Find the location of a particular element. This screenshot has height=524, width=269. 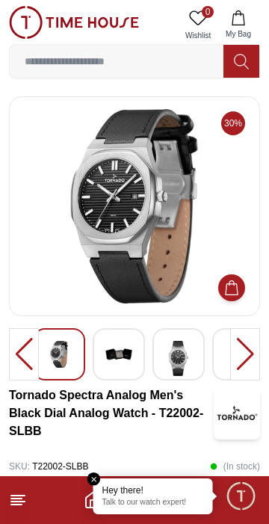

div: Chat Widget is located at coordinates (241, 496).